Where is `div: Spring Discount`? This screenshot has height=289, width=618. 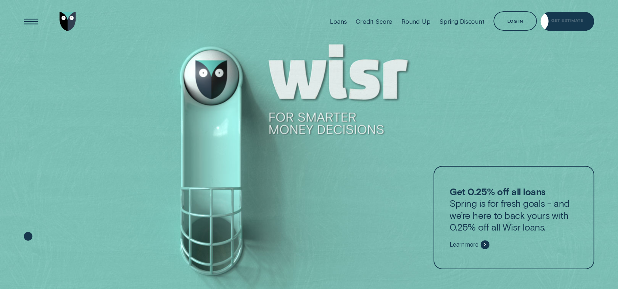
div: Spring Discount is located at coordinates (462, 22).